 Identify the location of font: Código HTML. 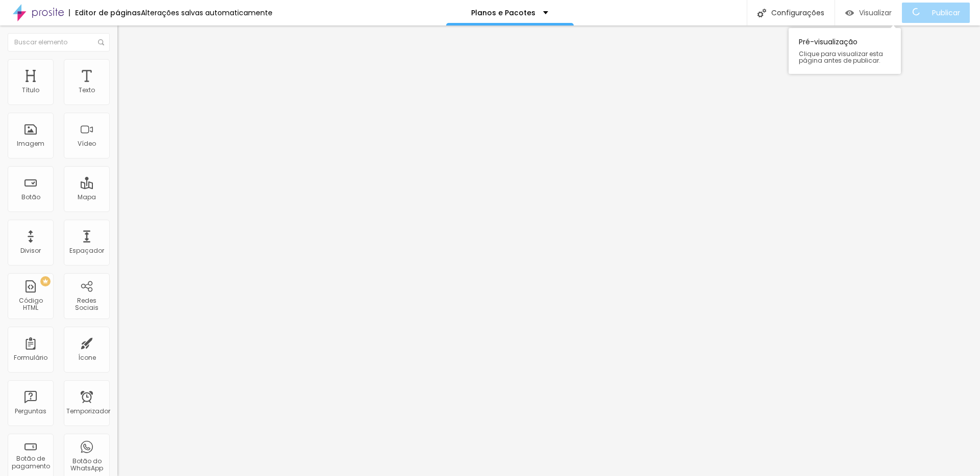
(30, 304).